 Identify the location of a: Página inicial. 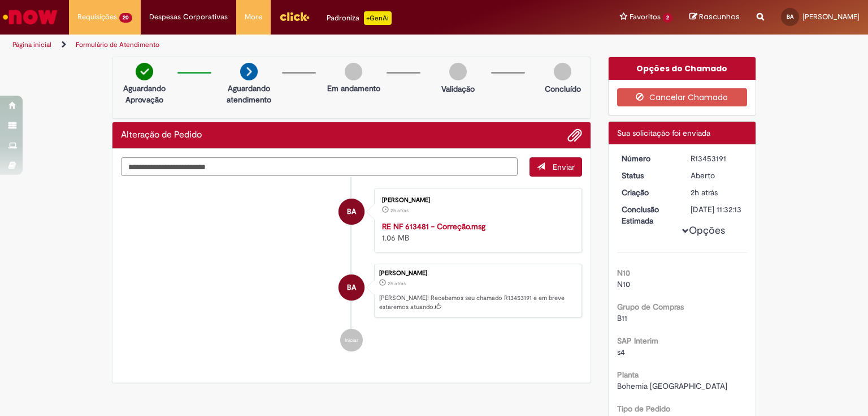
(32, 45).